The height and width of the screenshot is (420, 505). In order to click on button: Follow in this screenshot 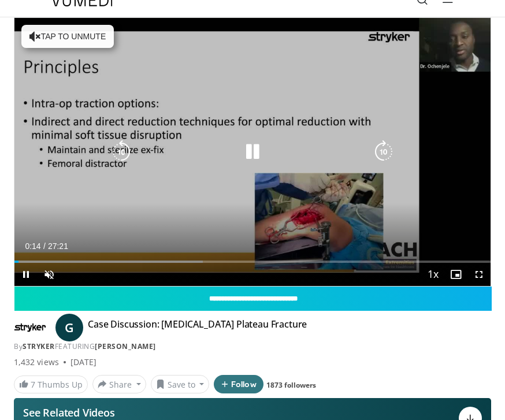, I will do `click(238, 384)`.